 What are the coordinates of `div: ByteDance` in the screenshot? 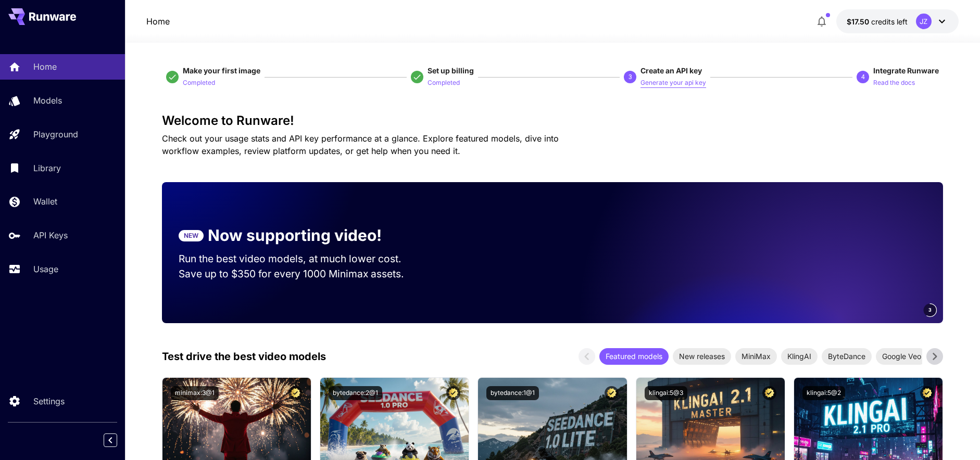 It's located at (847, 357).